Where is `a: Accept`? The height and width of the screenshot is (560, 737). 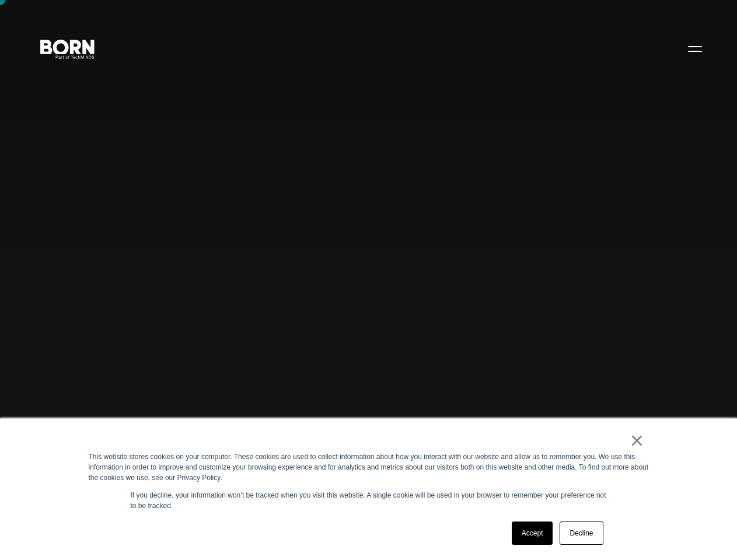 a: Accept is located at coordinates (533, 533).